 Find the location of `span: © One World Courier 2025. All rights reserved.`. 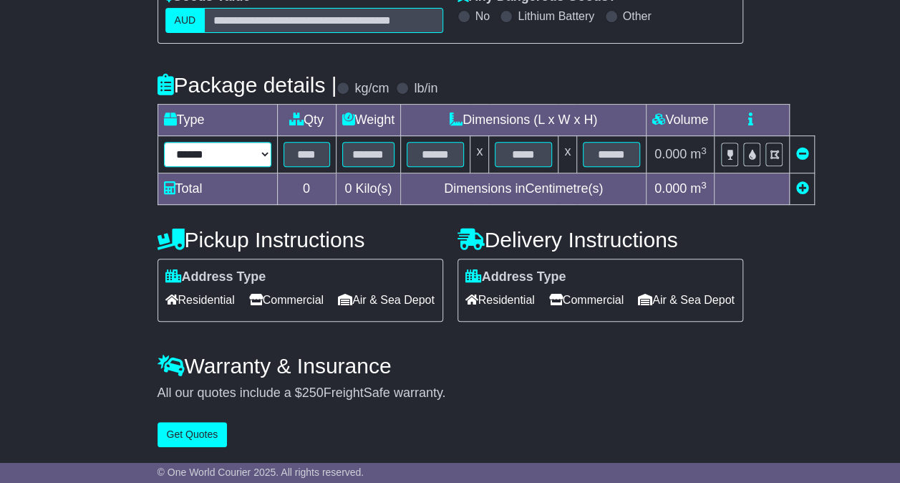

span: © One World Courier 2025. All rights reserved. is located at coordinates (261, 472).